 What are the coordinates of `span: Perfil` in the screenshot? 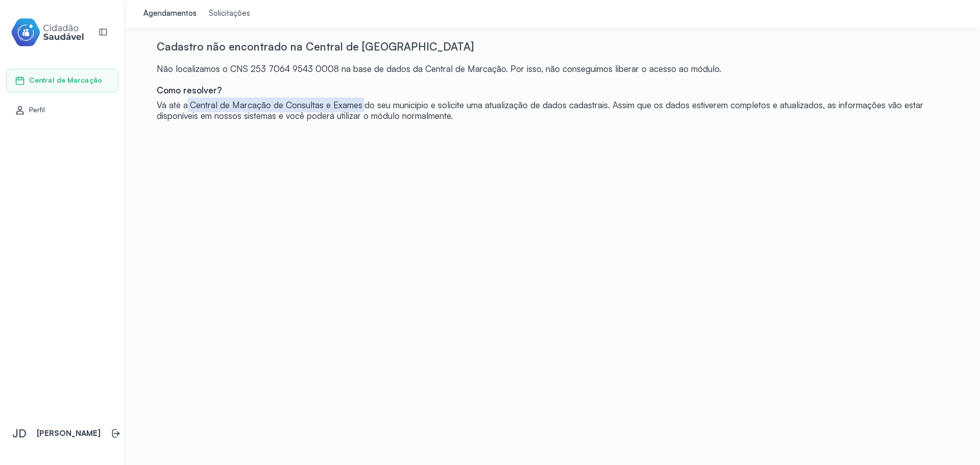 It's located at (37, 110).